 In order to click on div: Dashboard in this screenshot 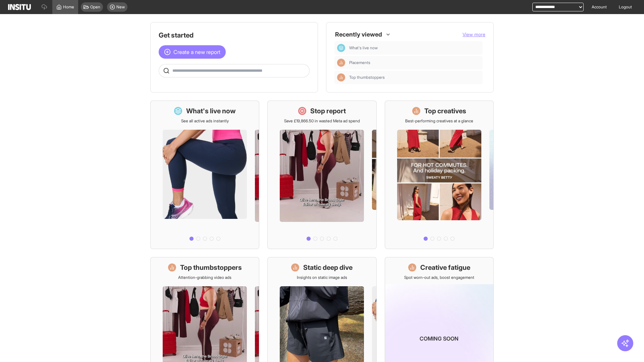, I will do `click(341, 48)`.